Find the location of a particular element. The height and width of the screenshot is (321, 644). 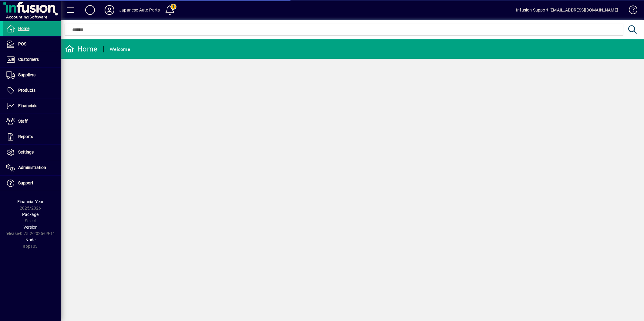

div: Home is located at coordinates (81, 49).